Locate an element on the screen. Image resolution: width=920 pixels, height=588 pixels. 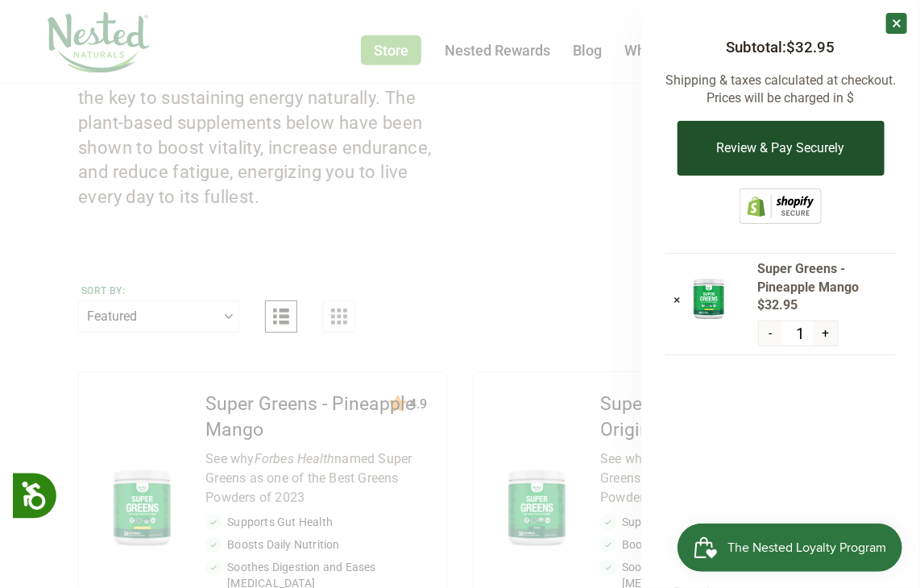
span: Super Greens - Pineapple Mango is located at coordinates (826, 278).